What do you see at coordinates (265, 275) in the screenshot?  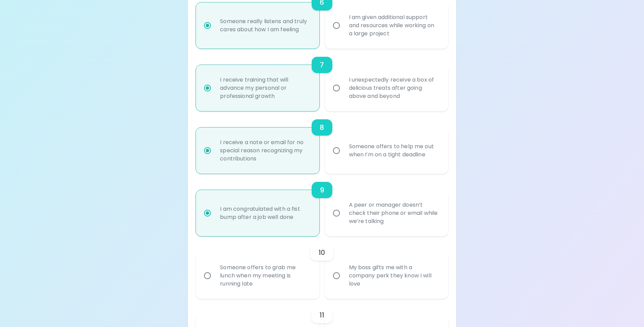 I see `div: Someone offers to grab me lunch when my meeting is running late` at bounding box center [265, 275].